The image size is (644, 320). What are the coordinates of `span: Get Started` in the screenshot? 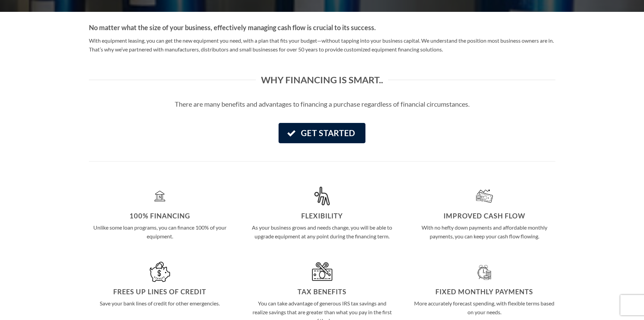 It's located at (328, 133).